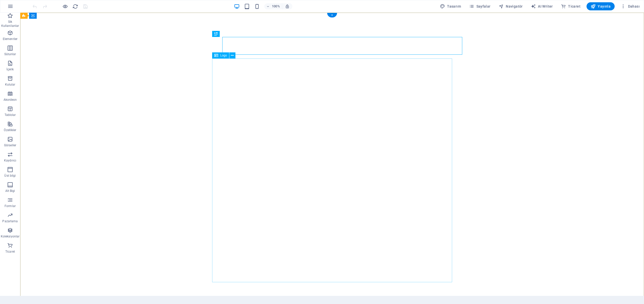 Image resolution: width=644 pixels, height=304 pixels. What do you see at coordinates (480, 6) in the screenshot?
I see `span: Sayfalar` at bounding box center [480, 6].